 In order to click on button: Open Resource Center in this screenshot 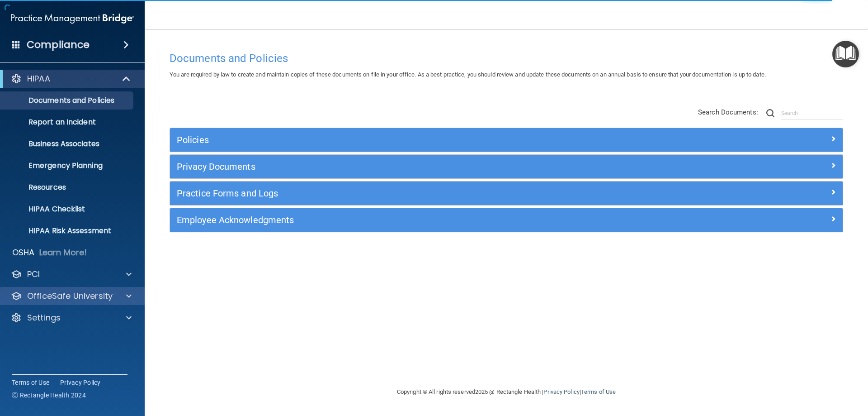, I will do `click(845, 54)`.